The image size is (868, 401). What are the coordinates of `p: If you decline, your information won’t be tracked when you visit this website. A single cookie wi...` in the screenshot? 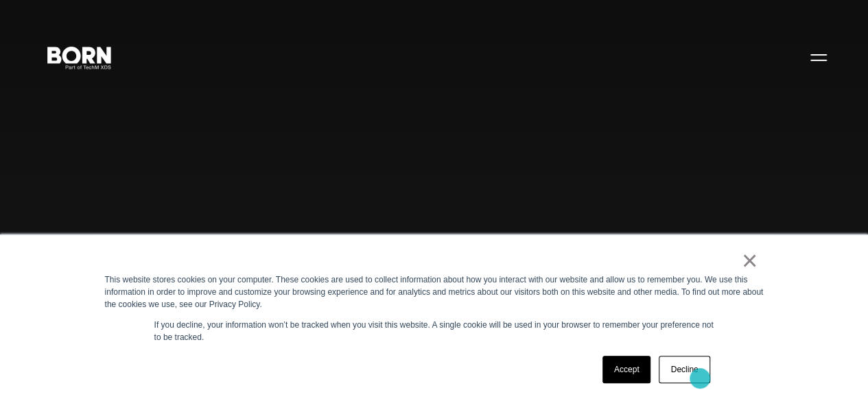 It's located at (434, 331).